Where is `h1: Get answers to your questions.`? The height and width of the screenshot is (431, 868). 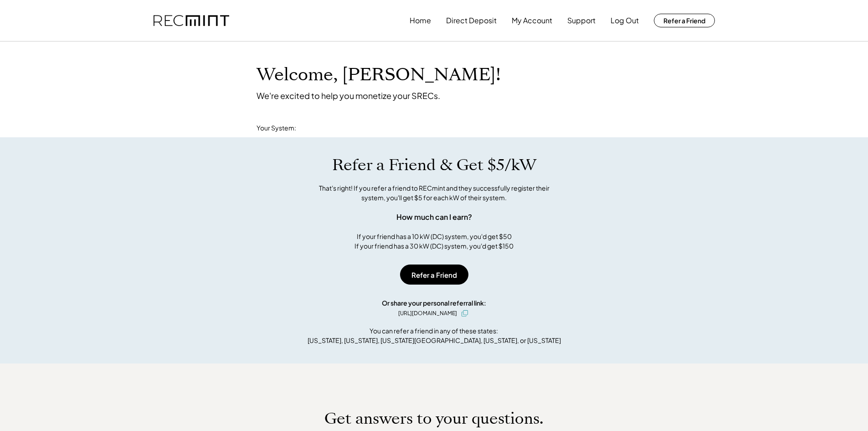 h1: Get answers to your questions. is located at coordinates (434, 419).